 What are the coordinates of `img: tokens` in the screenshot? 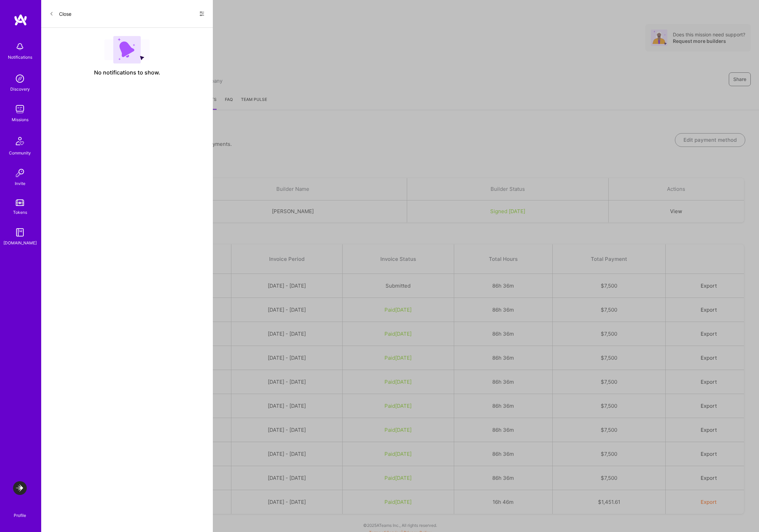 It's located at (20, 203).